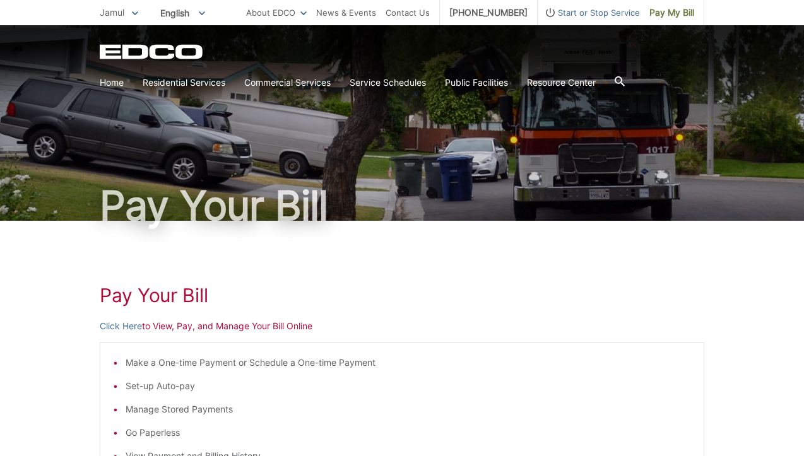 The height and width of the screenshot is (456, 804). What do you see at coordinates (112, 83) in the screenshot?
I see `a: Home` at bounding box center [112, 83].